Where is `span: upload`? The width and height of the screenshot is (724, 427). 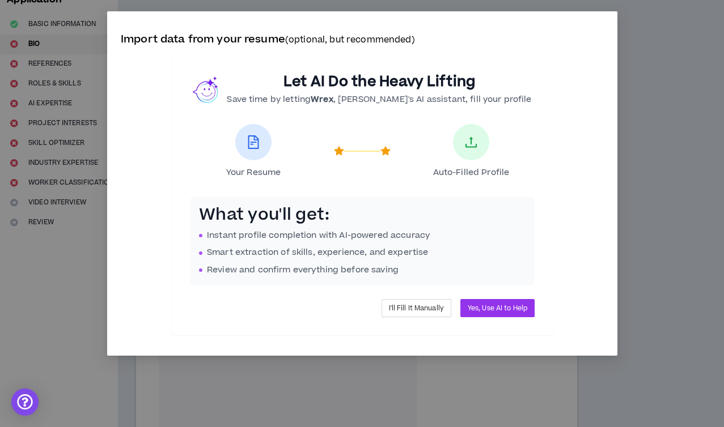
span: upload is located at coordinates (471, 142).